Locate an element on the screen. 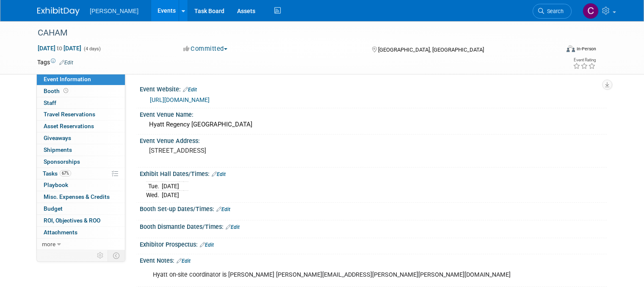 Image resolution: width=644 pixels, height=294 pixels. div: CAHAM is located at coordinates (292, 33).